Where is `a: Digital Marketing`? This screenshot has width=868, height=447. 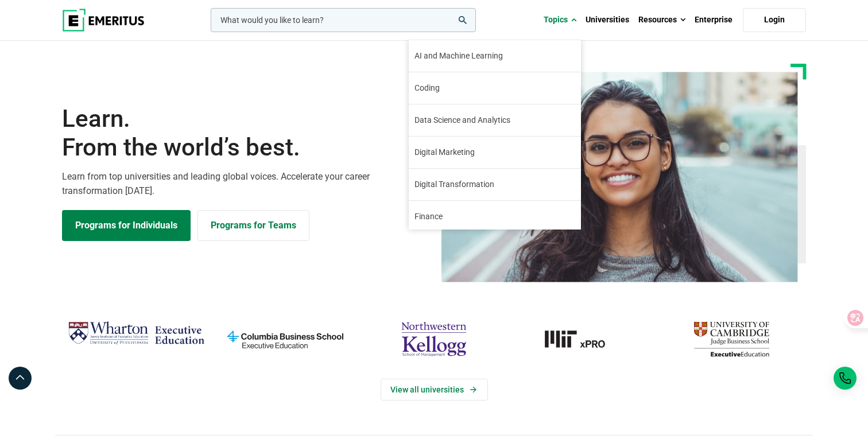 a: Digital Marketing is located at coordinates (495, 152).